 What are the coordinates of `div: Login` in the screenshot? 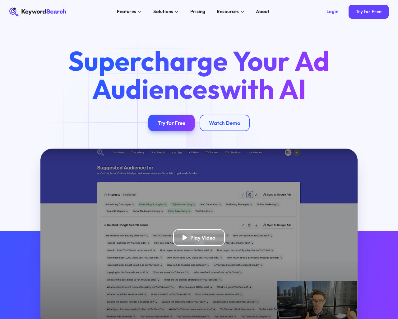 It's located at (333, 12).